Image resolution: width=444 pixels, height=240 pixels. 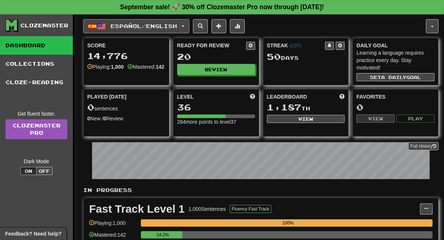 What do you see at coordinates (126, 119) in the screenshot?
I see `div: New / Review` at bounding box center [126, 119].